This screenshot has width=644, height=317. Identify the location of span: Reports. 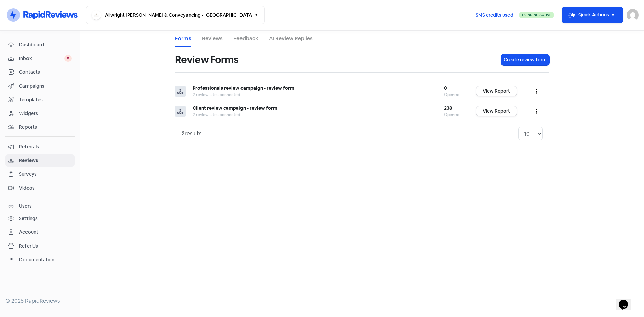
(45, 127).